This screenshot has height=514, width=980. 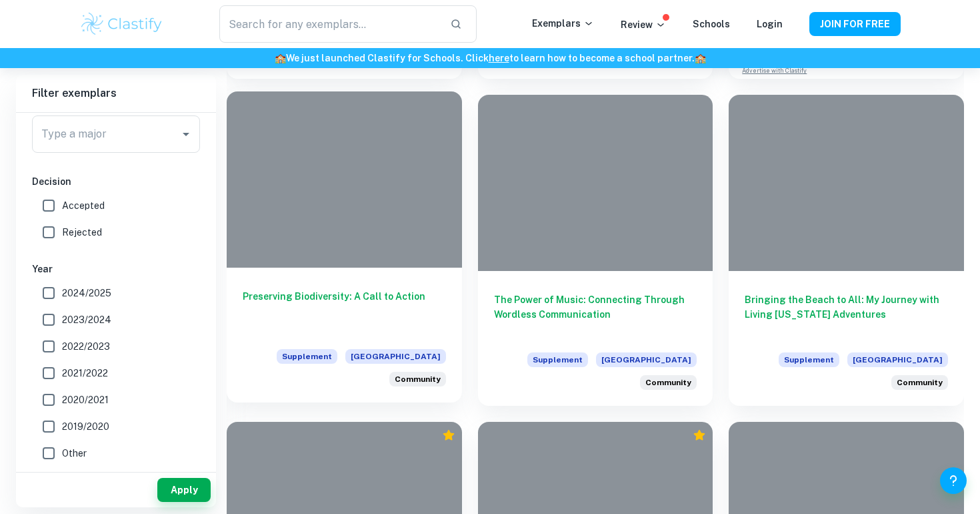 What do you see at coordinates (563, 23) in the screenshot?
I see `p: Exemplars` at bounding box center [563, 23].